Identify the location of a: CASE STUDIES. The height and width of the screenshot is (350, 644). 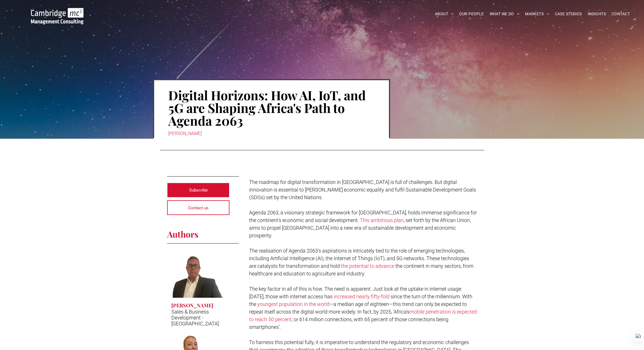
(568, 14).